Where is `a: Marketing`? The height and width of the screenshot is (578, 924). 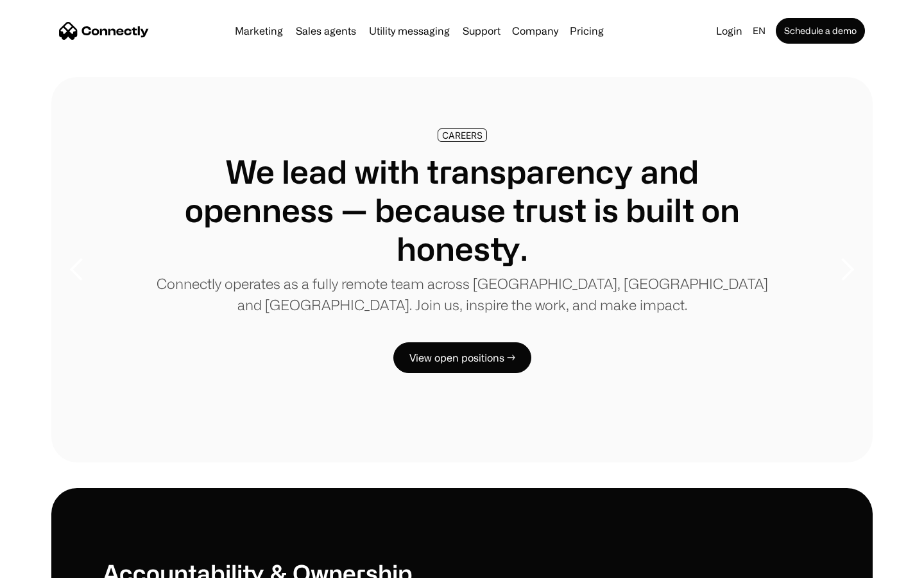
a: Marketing is located at coordinates (259, 30).